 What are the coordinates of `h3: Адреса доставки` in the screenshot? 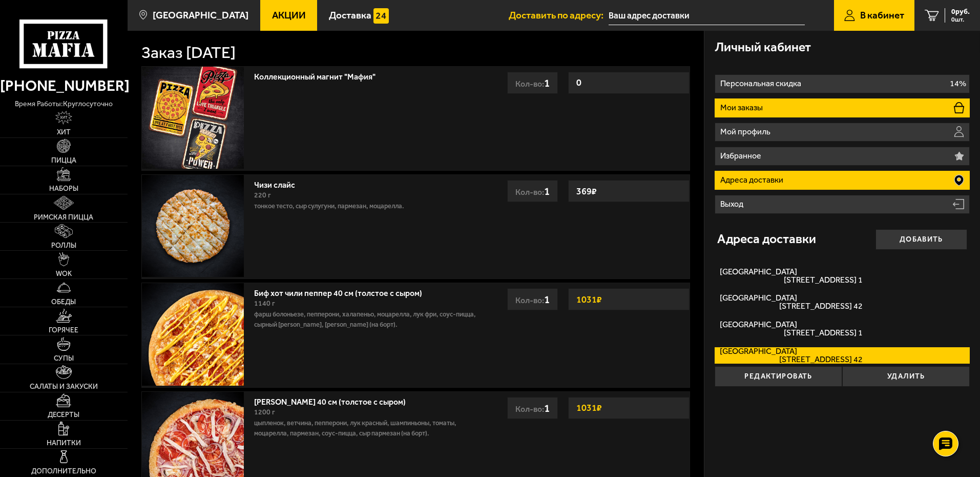 It's located at (766, 239).